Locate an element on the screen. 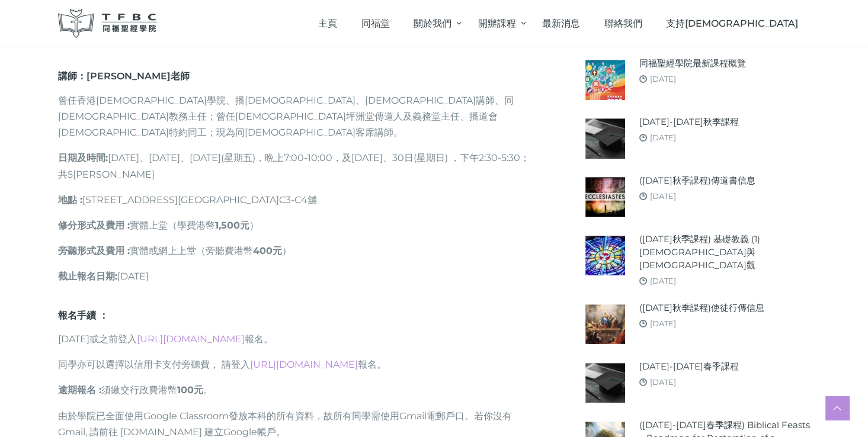 This screenshot has width=868, height=437. img: 2024-25年春季課程 is located at coordinates (605, 382).